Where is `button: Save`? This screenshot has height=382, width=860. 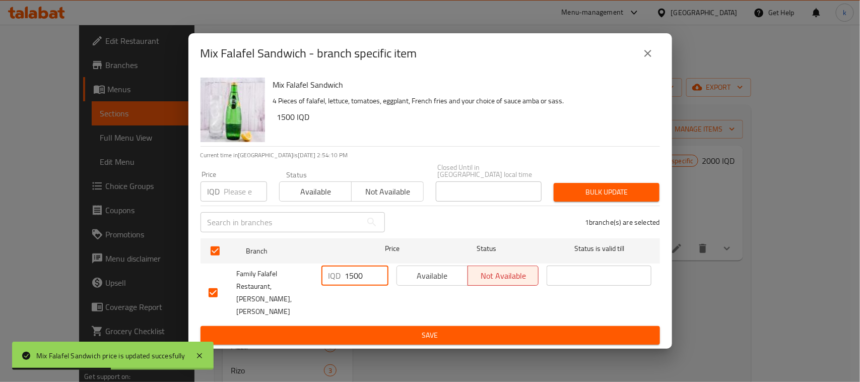 button: Save is located at coordinates (430, 335).